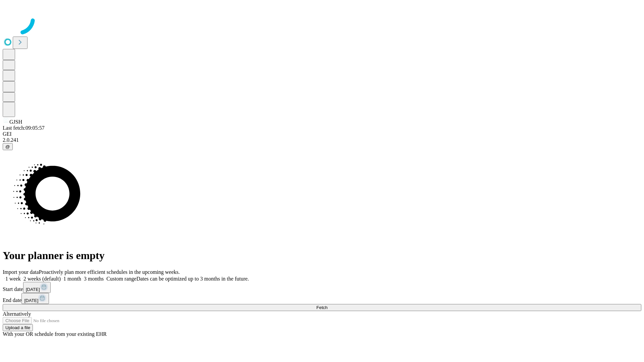 The image size is (644, 362). Describe the element at coordinates (322, 298) in the screenshot. I see `div: End date` at that location.